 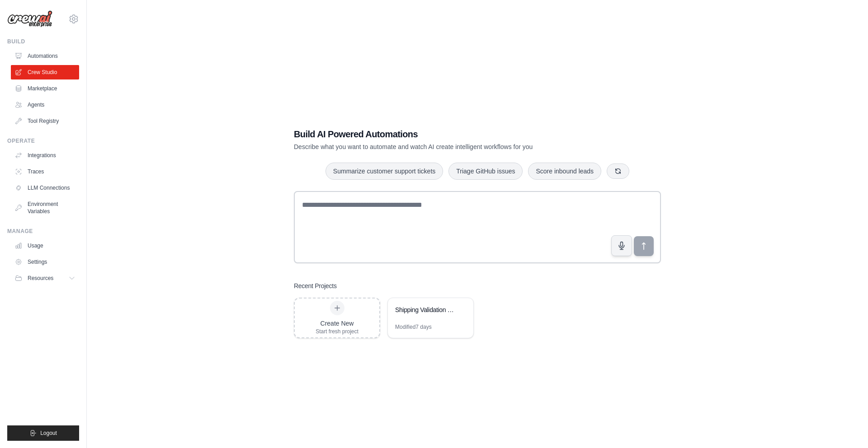 What do you see at coordinates (40, 278) in the screenshot?
I see `span: Resources` at bounding box center [40, 278].